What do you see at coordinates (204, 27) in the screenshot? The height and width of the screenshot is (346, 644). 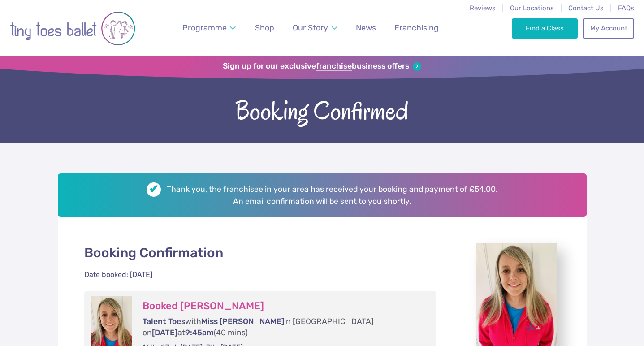 I see `span: Programme` at bounding box center [204, 27].